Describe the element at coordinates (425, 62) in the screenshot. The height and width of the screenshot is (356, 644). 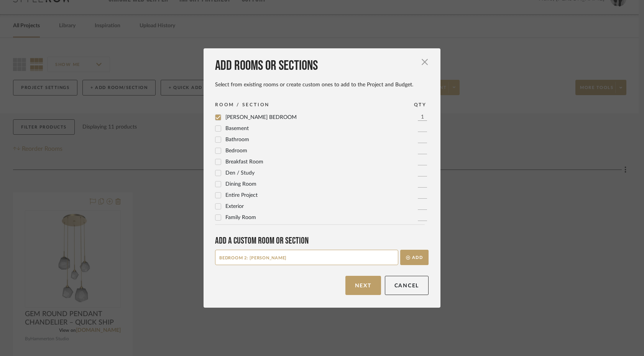
I see `button: Close` at that location.